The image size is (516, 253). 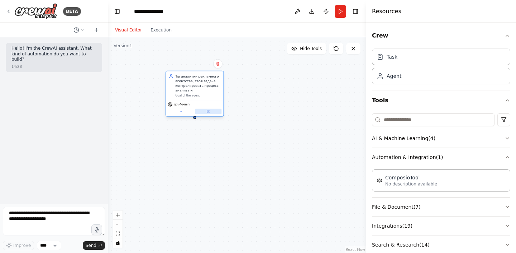 What do you see at coordinates (441, 182) in the screenshot?
I see `div: Automation & Integration(1)` at bounding box center [441, 182].